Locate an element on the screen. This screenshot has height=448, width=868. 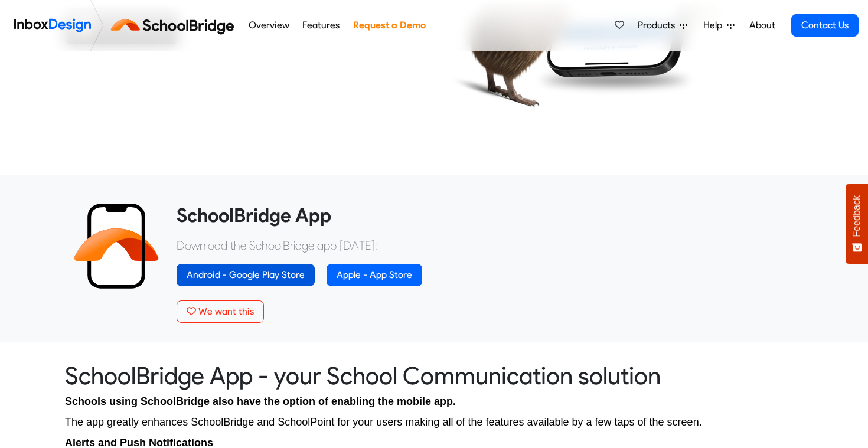
img: 2022_01_13_icon_sb_app.svg is located at coordinates (116, 246).